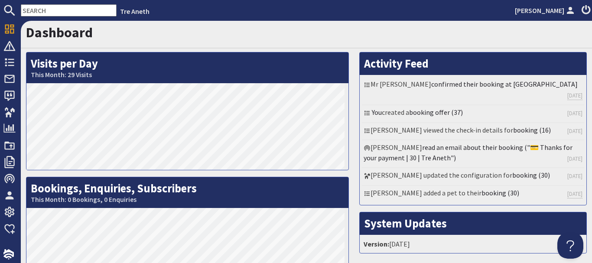 The height and width of the screenshot is (263, 592). I want to click on a: Dashboard, so click(59, 32).